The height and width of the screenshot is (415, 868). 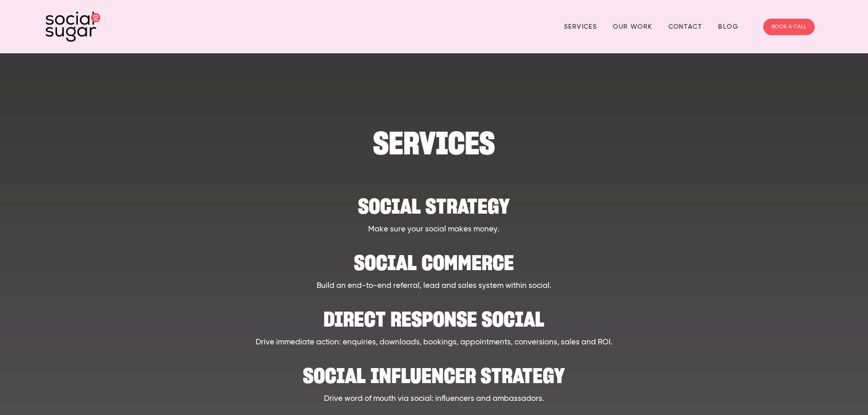 What do you see at coordinates (434, 371) in the screenshot?
I see `h2: Social influencer strategy` at bounding box center [434, 371].